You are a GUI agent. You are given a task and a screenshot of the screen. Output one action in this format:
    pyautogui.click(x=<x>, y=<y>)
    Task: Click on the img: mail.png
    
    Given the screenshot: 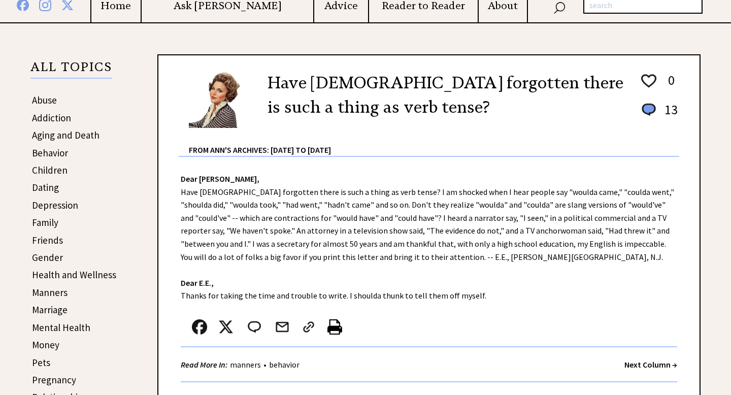 What is the action you would take?
    pyautogui.click(x=282, y=327)
    